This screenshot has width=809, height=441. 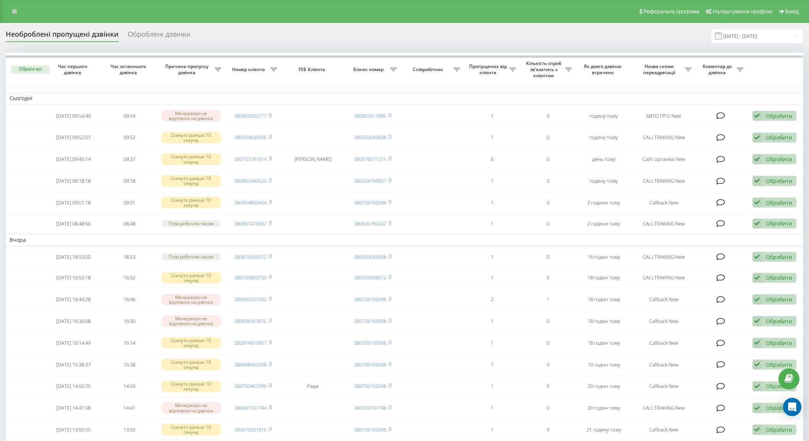 I want to click on td: 09:18, so click(x=129, y=181).